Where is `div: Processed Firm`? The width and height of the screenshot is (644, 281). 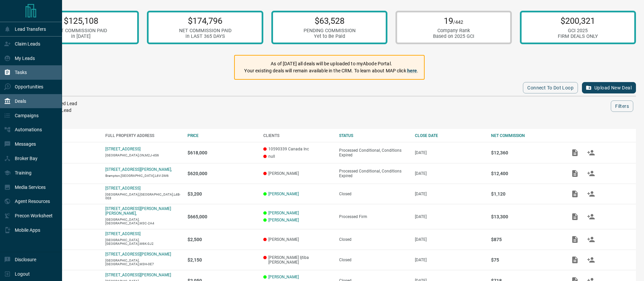
div: Processed Firm is located at coordinates (374, 217).